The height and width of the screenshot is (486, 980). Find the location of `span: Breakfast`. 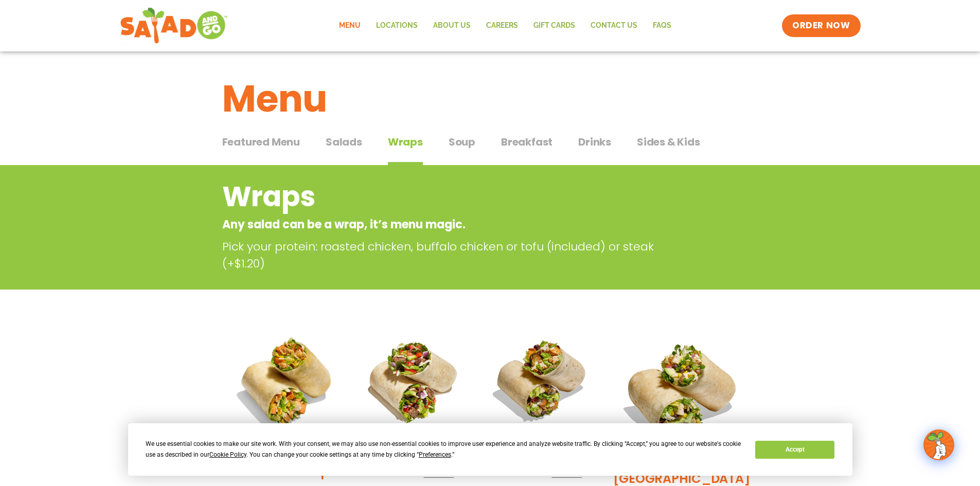

span: Breakfast is located at coordinates (527, 142).